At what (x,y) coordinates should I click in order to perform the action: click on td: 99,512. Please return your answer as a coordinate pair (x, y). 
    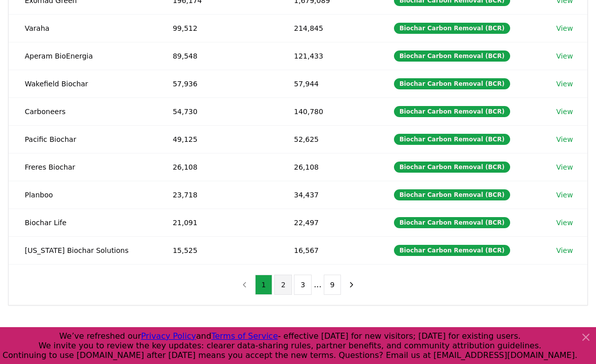
    Looking at the image, I should click on (217, 28).